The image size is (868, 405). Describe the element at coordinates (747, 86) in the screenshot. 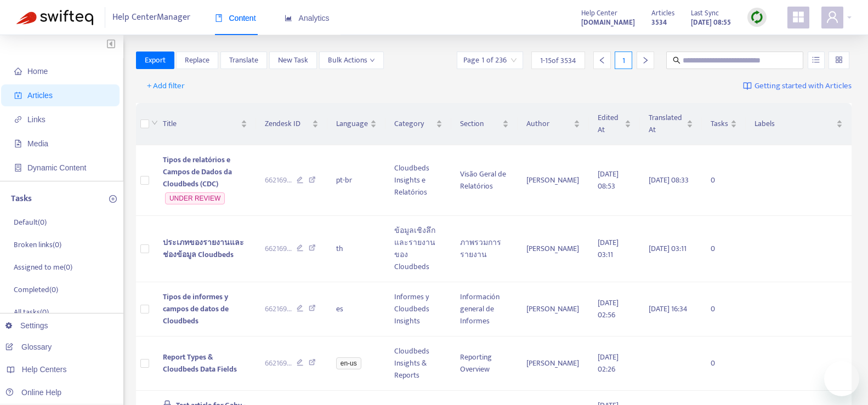

I see `img: image-link` at that location.